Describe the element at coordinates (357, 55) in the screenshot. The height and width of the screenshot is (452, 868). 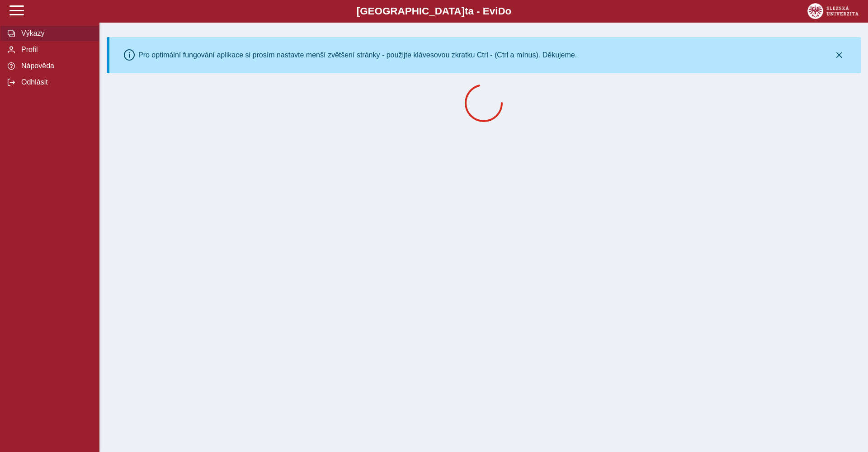
I see `div: Pro optimální fungování aplikace si prosím nastavte menší zvětšení stránky - použijte klávesovou ...` at that location.